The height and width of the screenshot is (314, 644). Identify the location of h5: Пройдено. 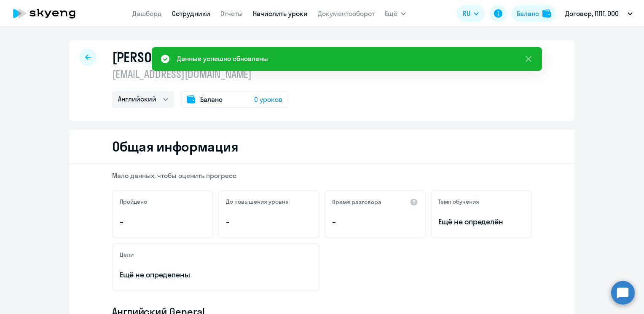
(133, 202).